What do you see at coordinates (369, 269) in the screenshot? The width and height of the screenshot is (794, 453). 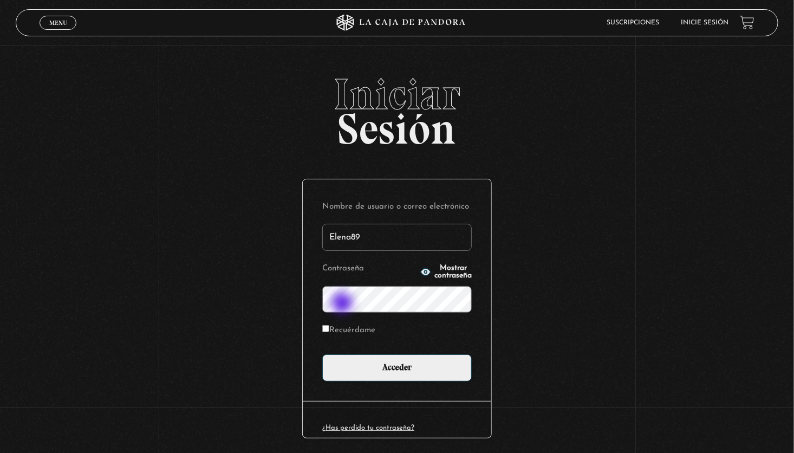 I see `label: Contraseña` at bounding box center [369, 269].